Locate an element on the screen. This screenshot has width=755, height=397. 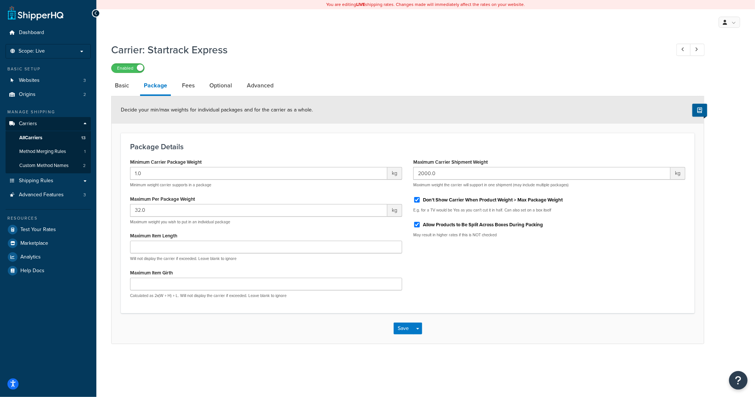
li: Marketplace is located at coordinates (48, 243).